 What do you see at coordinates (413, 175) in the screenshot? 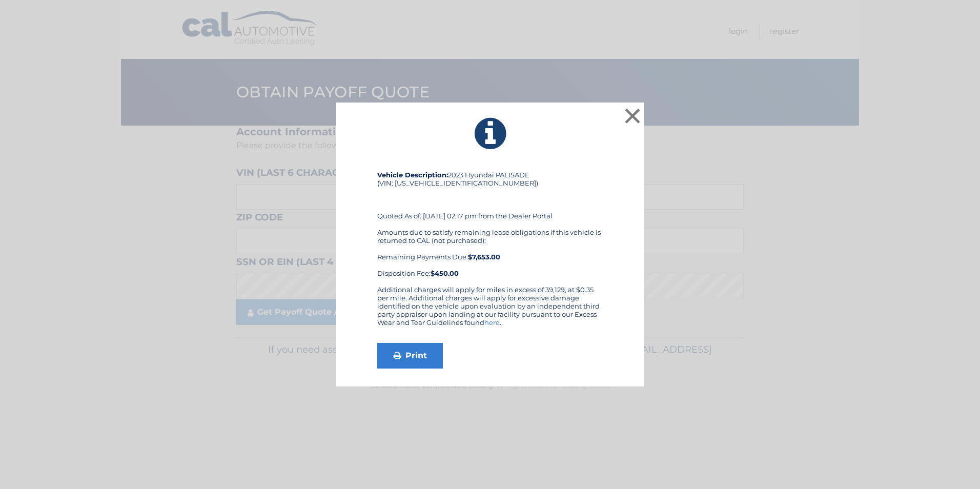
I see `strong: Vehicle Description:` at bounding box center [413, 175].